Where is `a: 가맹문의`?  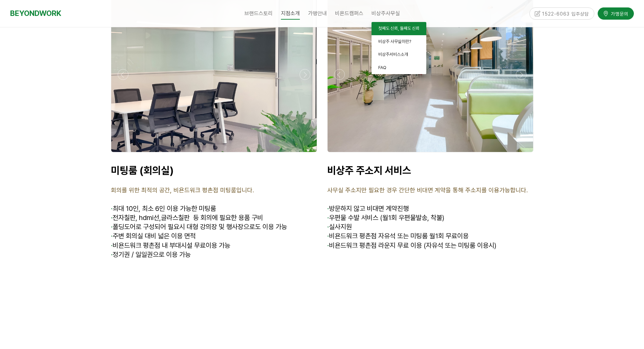 a: 가맹문의 is located at coordinates (615, 13).